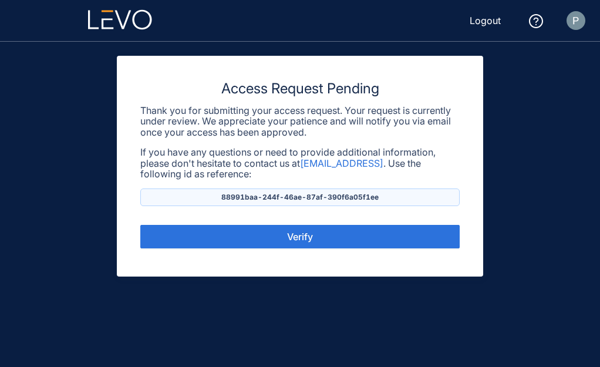 The image size is (600, 367). What do you see at coordinates (485, 21) in the screenshot?
I see `span: Logout` at bounding box center [485, 21].